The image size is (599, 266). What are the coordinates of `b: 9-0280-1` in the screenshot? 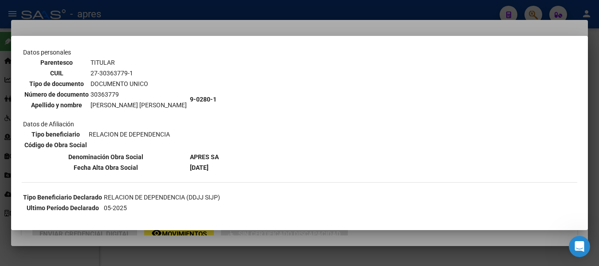 It's located at (203, 99).